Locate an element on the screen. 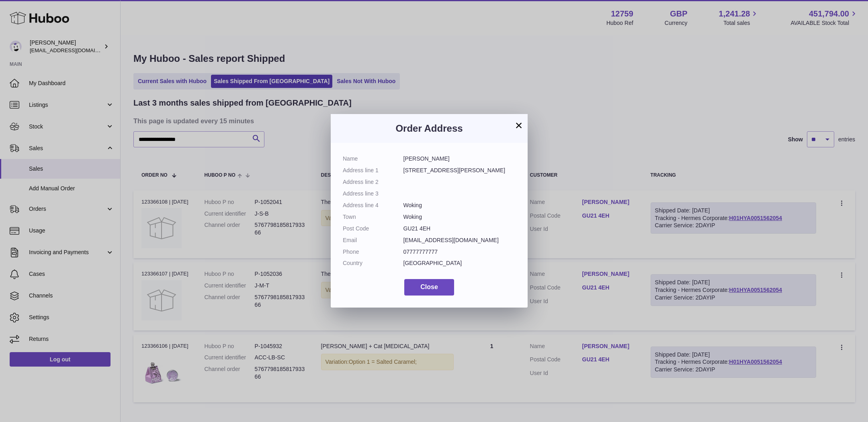 The width and height of the screenshot is (868, 422). dt: Town is located at coordinates (373, 217).